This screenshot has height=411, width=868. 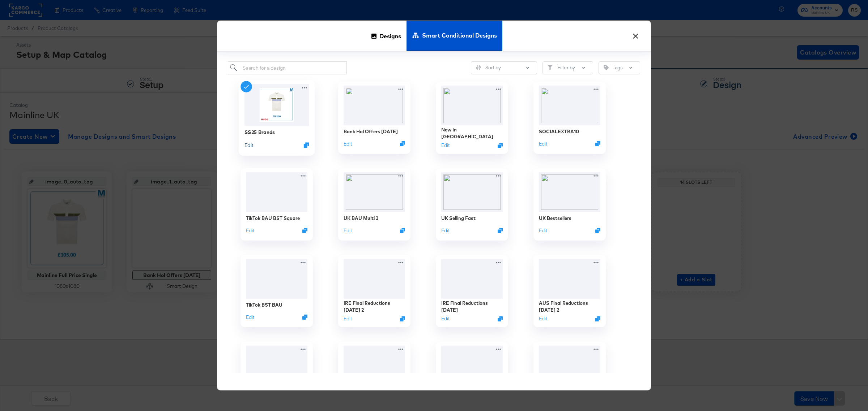 What do you see at coordinates (374, 204) in the screenshot?
I see `div: UK BAU Multi 3EditDuplicate` at bounding box center [374, 204].